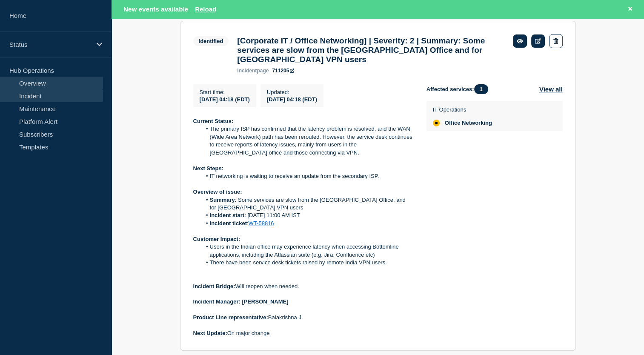 Image resolution: width=644 pixels, height=355 pixels. Describe the element at coordinates (307, 141) in the screenshot. I see `li: The primary ISP has confirmed that the latency problem is resolved, and the WAN (Wide Area Networ...` at that location.